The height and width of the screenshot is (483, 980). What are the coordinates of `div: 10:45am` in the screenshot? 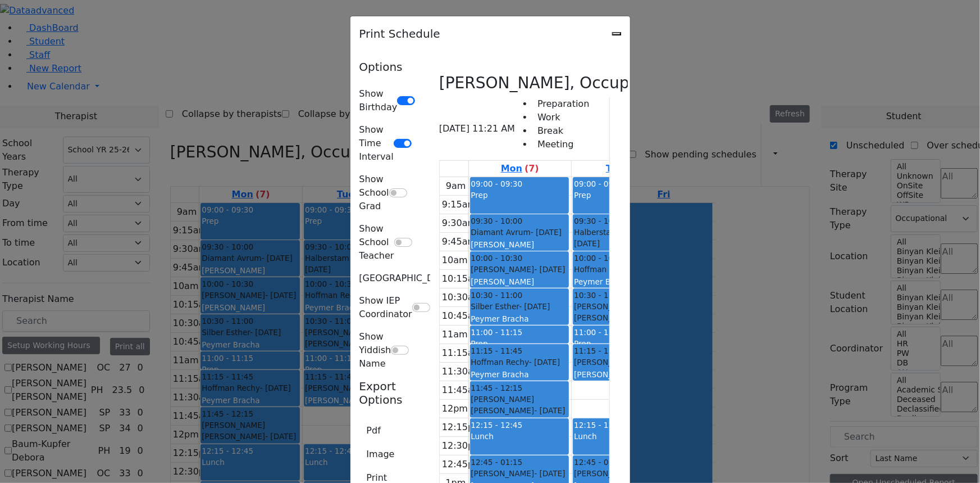 It's located at (463, 316).